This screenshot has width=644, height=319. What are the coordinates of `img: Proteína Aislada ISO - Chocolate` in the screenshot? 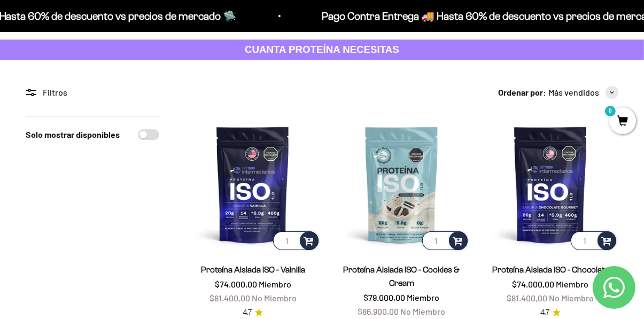 It's located at (550, 184).